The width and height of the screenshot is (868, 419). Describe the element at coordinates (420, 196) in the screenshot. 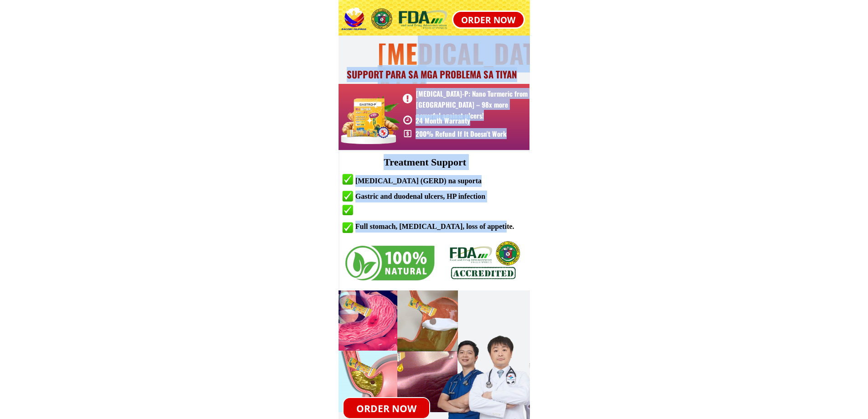

I see `font: Gastric and duodenal ulcers, HP infection` at that location.